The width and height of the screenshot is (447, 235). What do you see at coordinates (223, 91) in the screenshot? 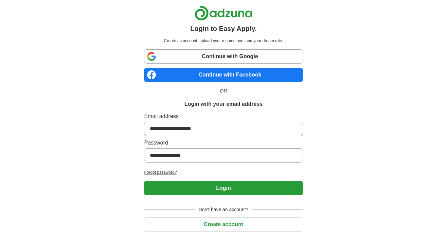
I see `span: OR` at bounding box center [223, 91].